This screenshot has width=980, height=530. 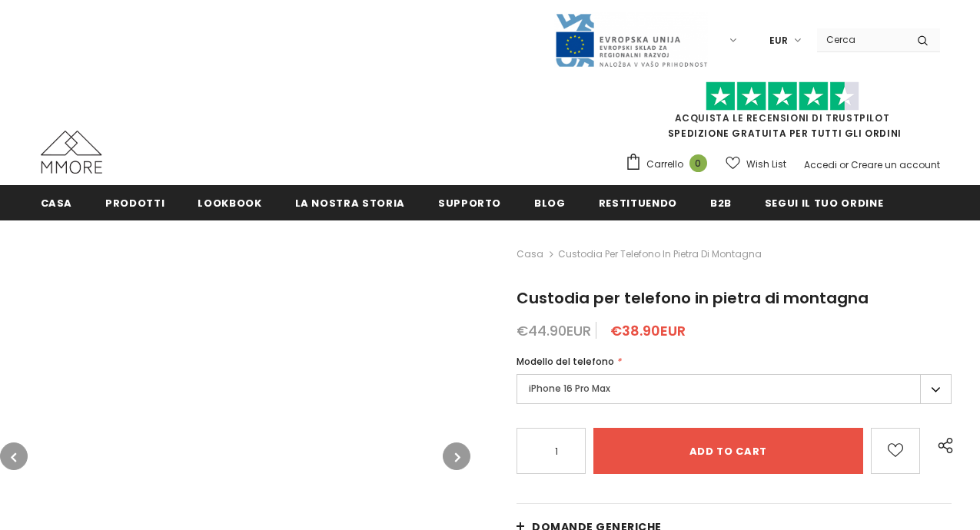 What do you see at coordinates (638, 202) in the screenshot?
I see `a: Restituendo` at bounding box center [638, 202].